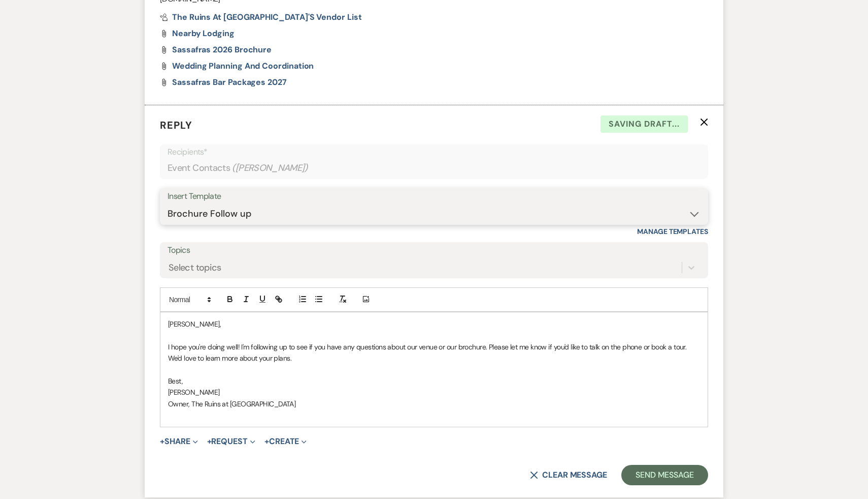  What do you see at coordinates (222, 49) in the screenshot?
I see `a: Sassafras 2026 Brochure` at bounding box center [222, 49].